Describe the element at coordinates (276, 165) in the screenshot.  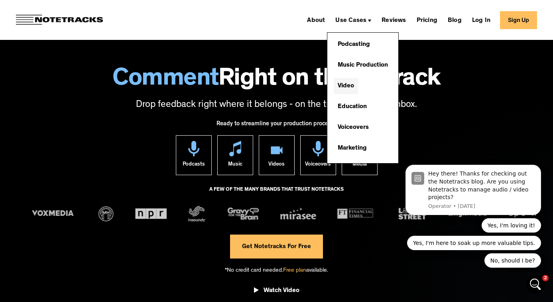
I see `div: Videos` at that location.